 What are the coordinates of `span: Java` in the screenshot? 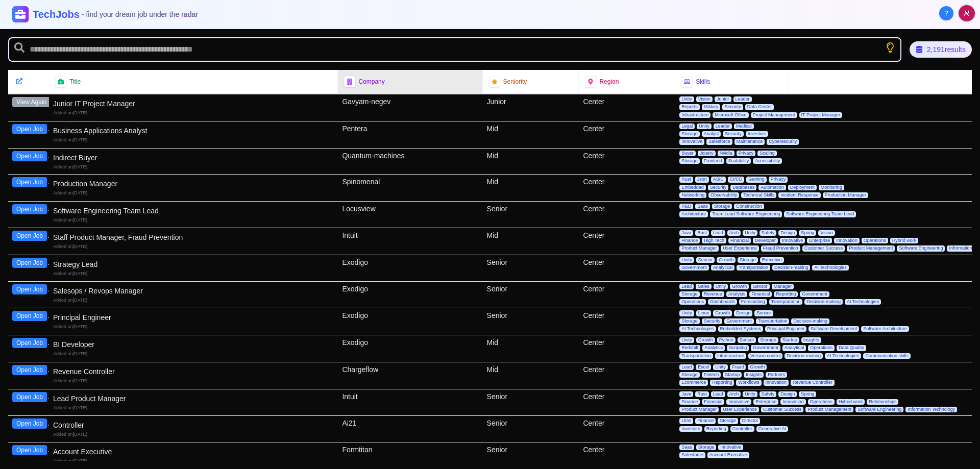 It's located at (686, 233).